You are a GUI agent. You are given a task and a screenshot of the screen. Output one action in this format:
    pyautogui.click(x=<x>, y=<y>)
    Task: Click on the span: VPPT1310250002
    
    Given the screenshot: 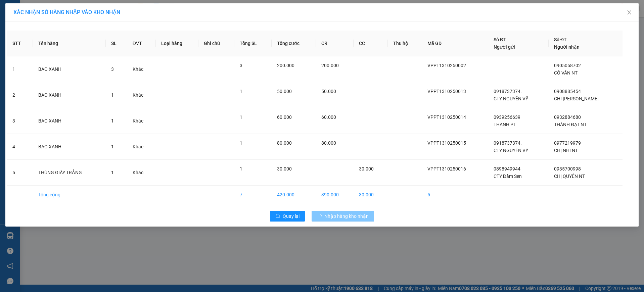 What is the action you would take?
    pyautogui.click(x=446, y=66)
    